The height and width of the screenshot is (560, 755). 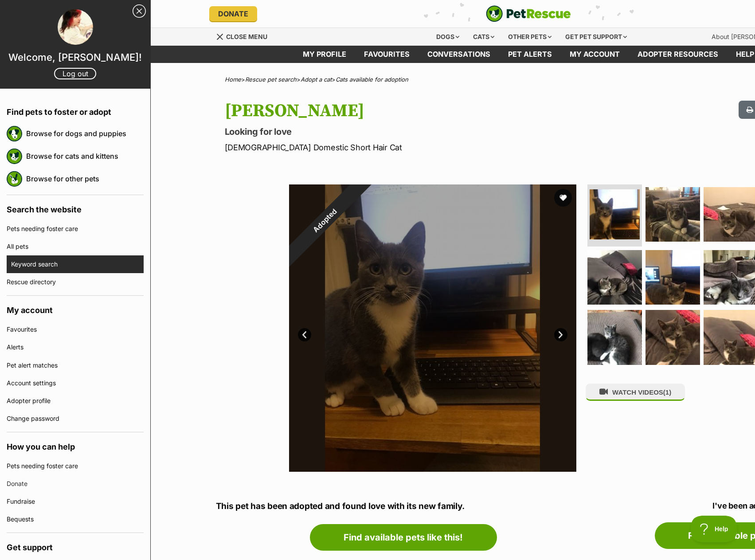 What do you see at coordinates (75, 308) in the screenshot?
I see `h4: My account` at bounding box center [75, 308].